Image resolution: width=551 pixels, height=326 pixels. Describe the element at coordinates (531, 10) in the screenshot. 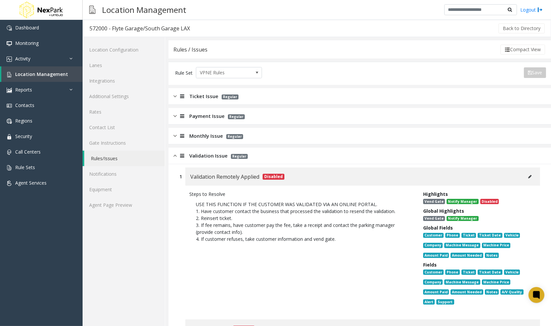

I see `a: Logout` at that location.